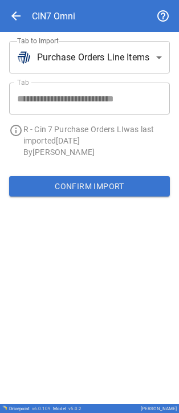  I want to click on span: info_outline, so click(16, 130).